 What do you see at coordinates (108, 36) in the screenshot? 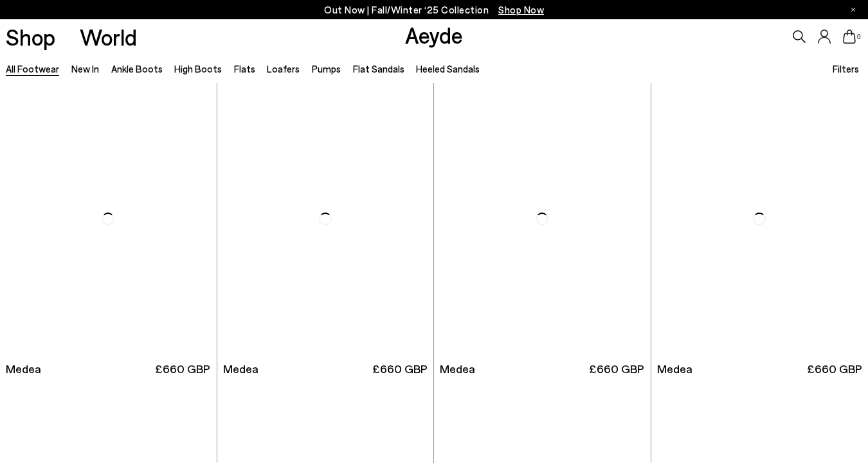
I see `a: World` at bounding box center [108, 36].